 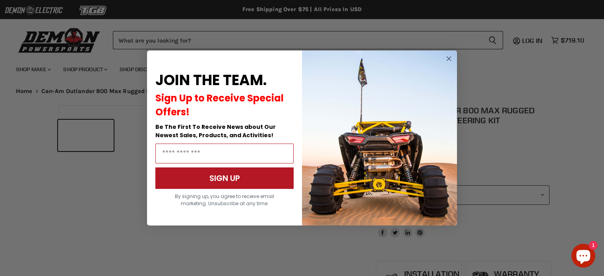 What do you see at coordinates (211, 80) in the screenshot?
I see `span: JOIN THE TEAM.` at bounding box center [211, 80].